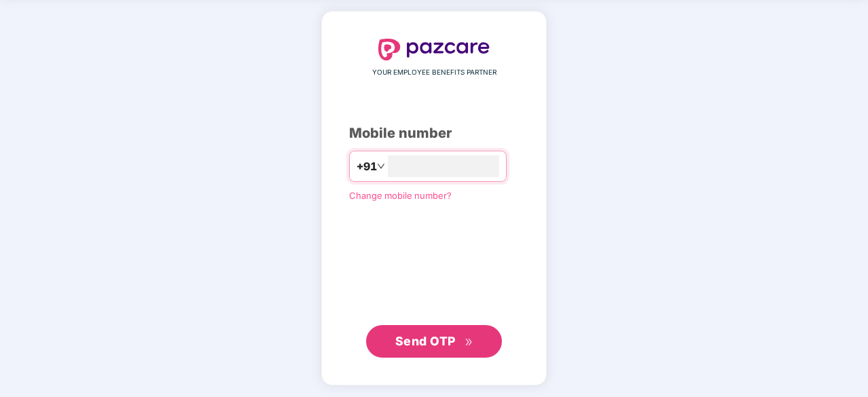  I want to click on span: double-right, so click(468, 342).